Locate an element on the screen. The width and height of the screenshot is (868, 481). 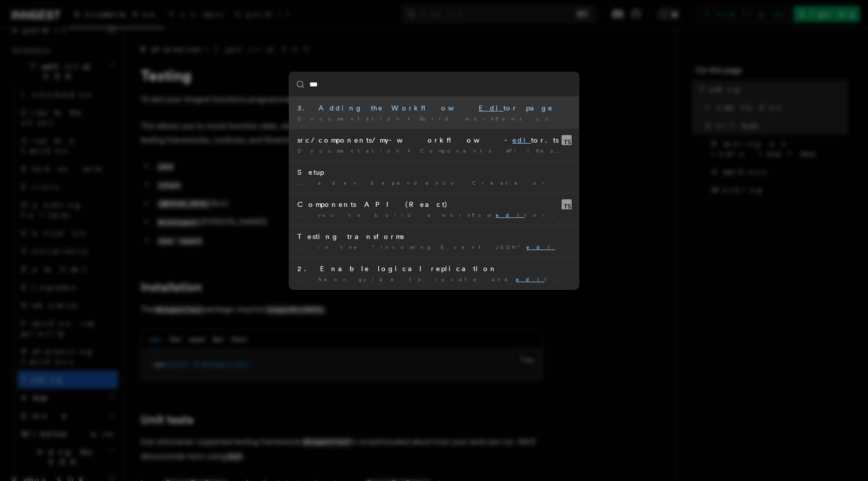
div: Testing transforms is located at coordinates (434, 236).